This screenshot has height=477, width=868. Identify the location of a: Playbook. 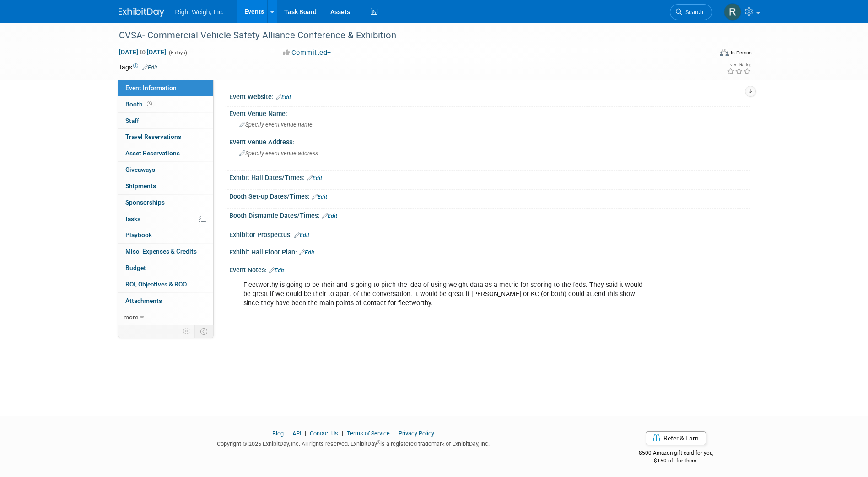
(166, 235).